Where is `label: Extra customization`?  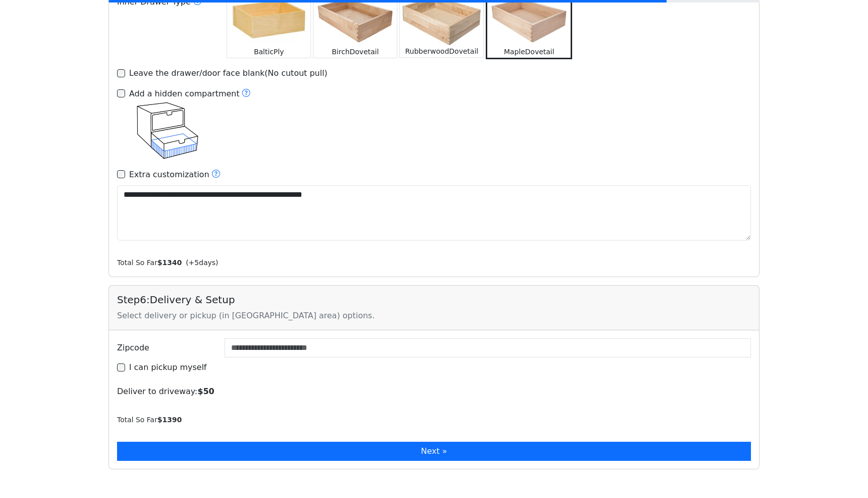 label: Extra customization is located at coordinates (175, 175).